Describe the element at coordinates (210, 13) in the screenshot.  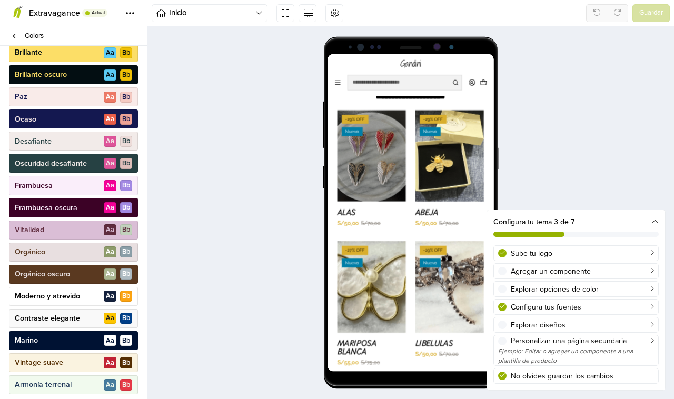
I see `button: Inicio` at that location.